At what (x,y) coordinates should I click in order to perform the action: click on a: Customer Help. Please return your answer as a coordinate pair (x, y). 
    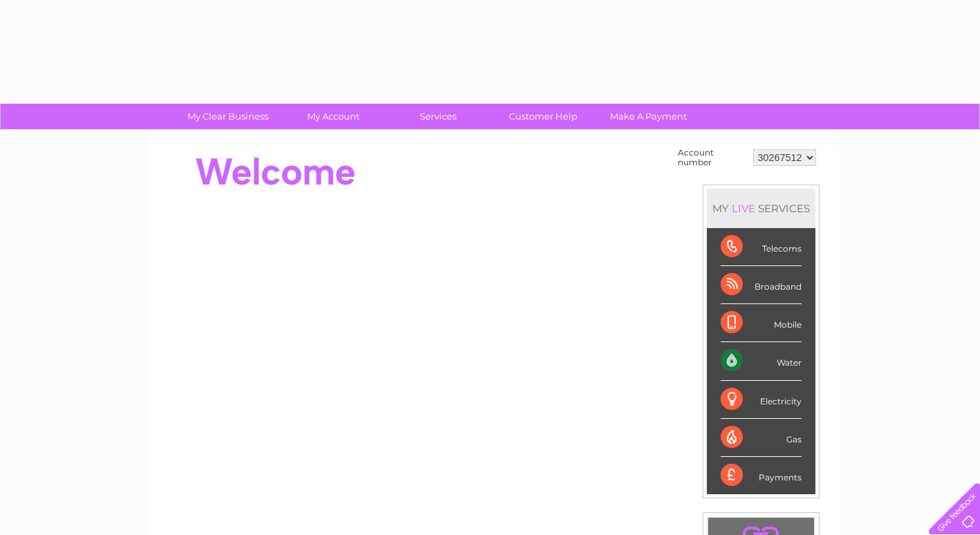
    Looking at the image, I should click on (543, 117).